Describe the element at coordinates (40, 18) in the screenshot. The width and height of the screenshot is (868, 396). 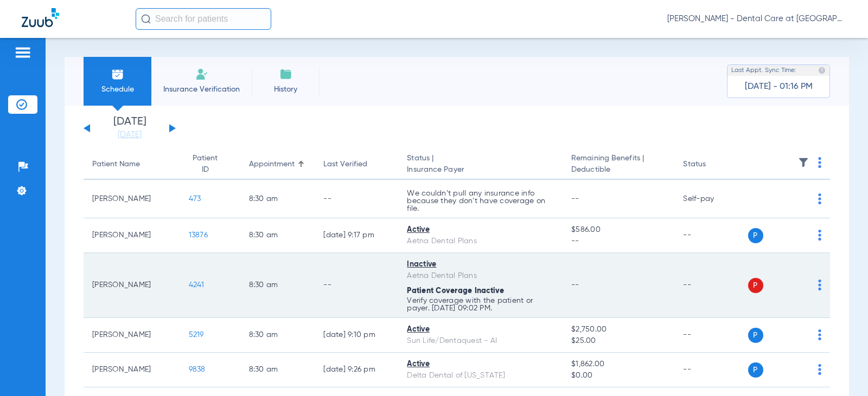
I see `img: Zuub Logo` at that location.